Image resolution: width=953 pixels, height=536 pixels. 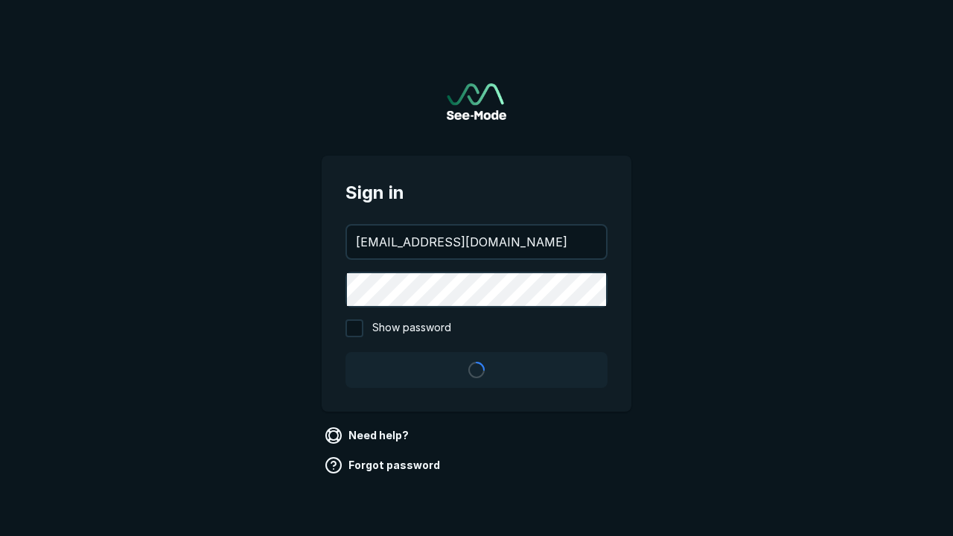 I want to click on a: Forgot password, so click(x=383, y=465).